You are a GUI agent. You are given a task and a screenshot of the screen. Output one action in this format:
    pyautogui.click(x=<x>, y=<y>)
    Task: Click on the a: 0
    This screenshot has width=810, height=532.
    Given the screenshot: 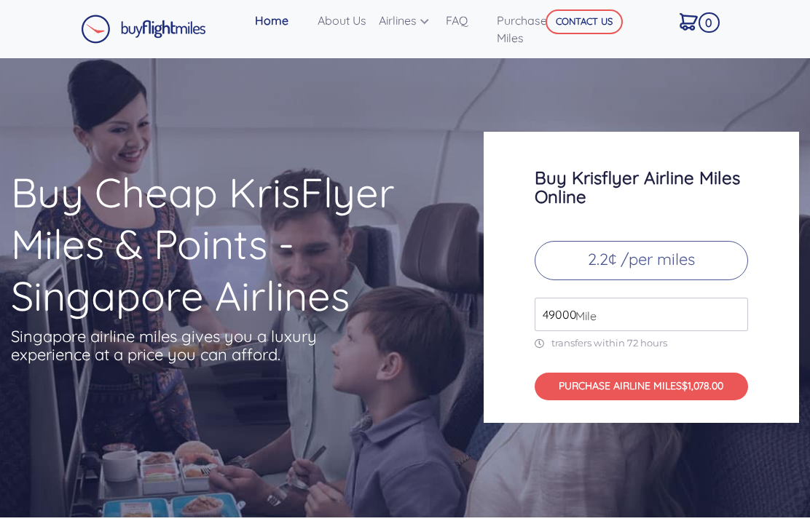 What is the action you would take?
    pyautogui.click(x=696, y=21)
    